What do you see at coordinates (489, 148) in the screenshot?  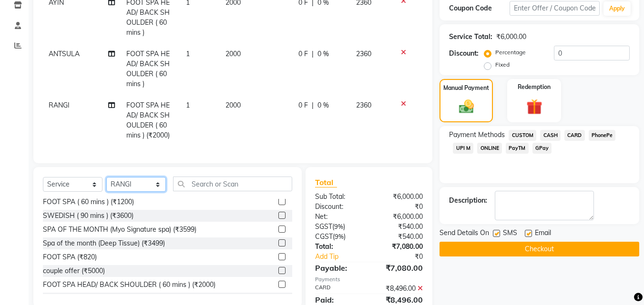 I see `span: ONLINE` at bounding box center [489, 148].